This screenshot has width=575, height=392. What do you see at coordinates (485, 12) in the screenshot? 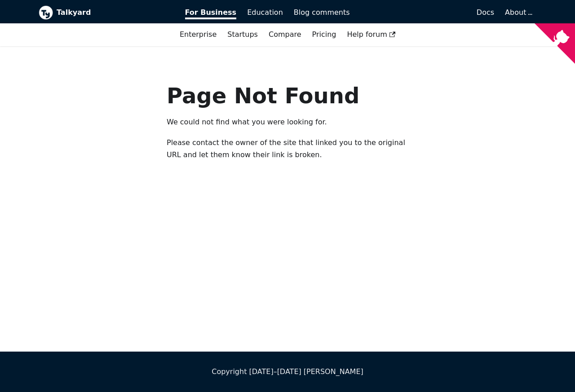
I see `span: Docs` at bounding box center [485, 12].